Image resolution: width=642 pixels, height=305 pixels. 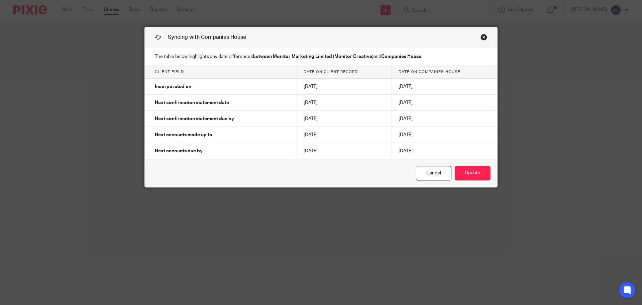 I want to click on a: Close this dialog window, so click(x=484, y=38).